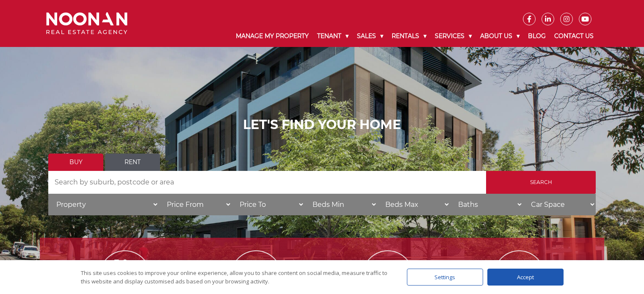 This screenshot has width=644, height=294. What do you see at coordinates (236, 277) in the screenshot?
I see `div: This site uses cookies to improve your online experience, allow you to share content on social me...` at bounding box center [236, 277].